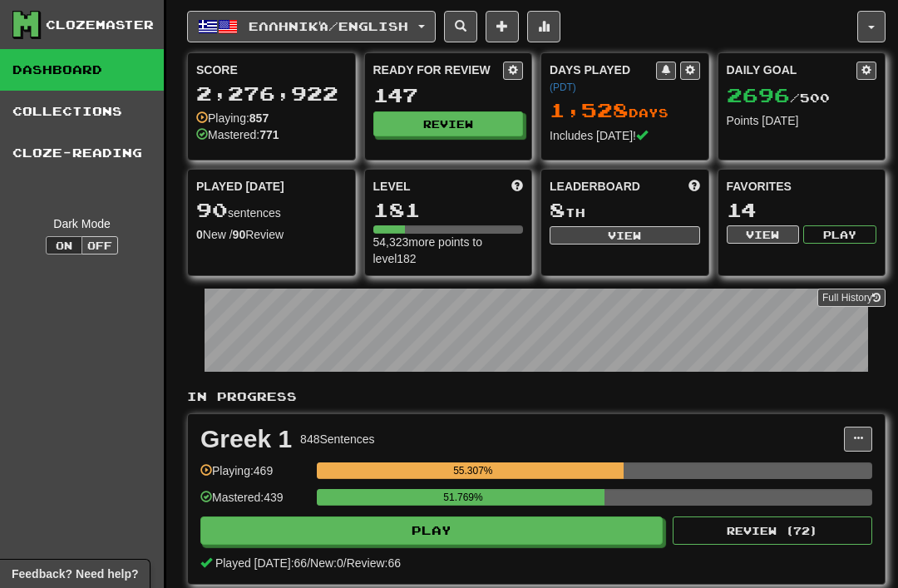 The height and width of the screenshot is (588, 898). I want to click on span: 90, so click(212, 210).